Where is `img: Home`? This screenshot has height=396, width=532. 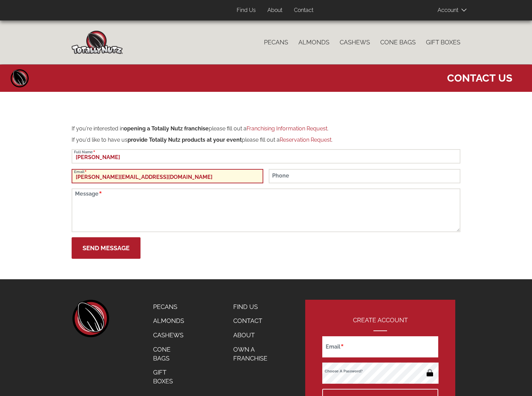
img: Home is located at coordinates (97, 42).